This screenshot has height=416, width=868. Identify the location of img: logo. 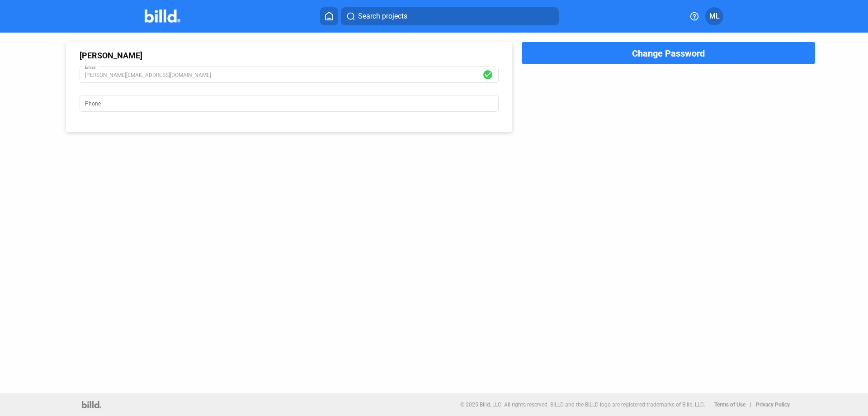
(91, 404).